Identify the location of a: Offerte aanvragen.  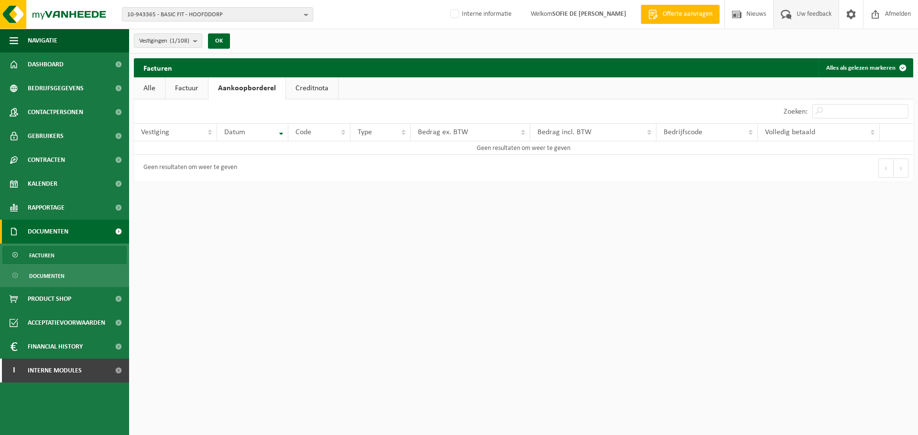
(680, 14).